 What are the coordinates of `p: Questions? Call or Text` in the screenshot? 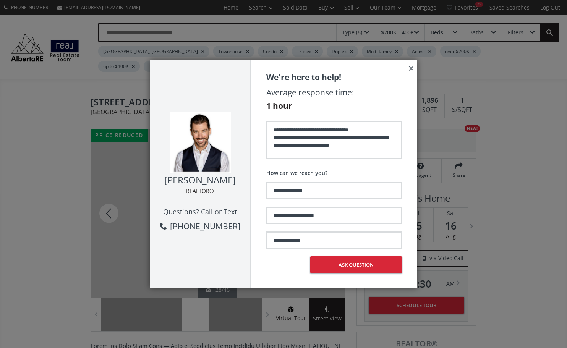 It's located at (200, 212).